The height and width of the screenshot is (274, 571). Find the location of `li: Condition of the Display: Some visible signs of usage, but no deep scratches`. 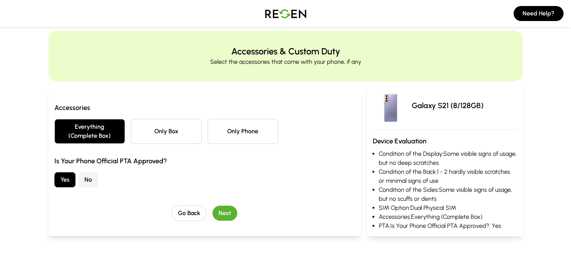

li: Condition of the Display: Some visible signs of usage, but no deep scratches is located at coordinates (448, 158).